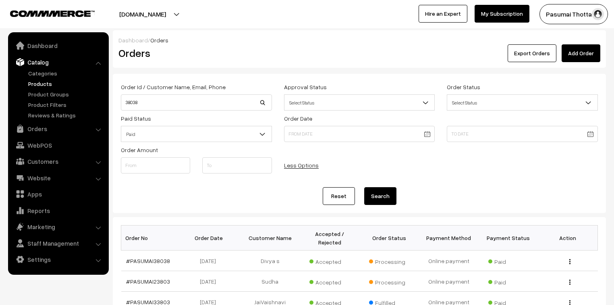  I want to click on a: Settings, so click(58, 259).